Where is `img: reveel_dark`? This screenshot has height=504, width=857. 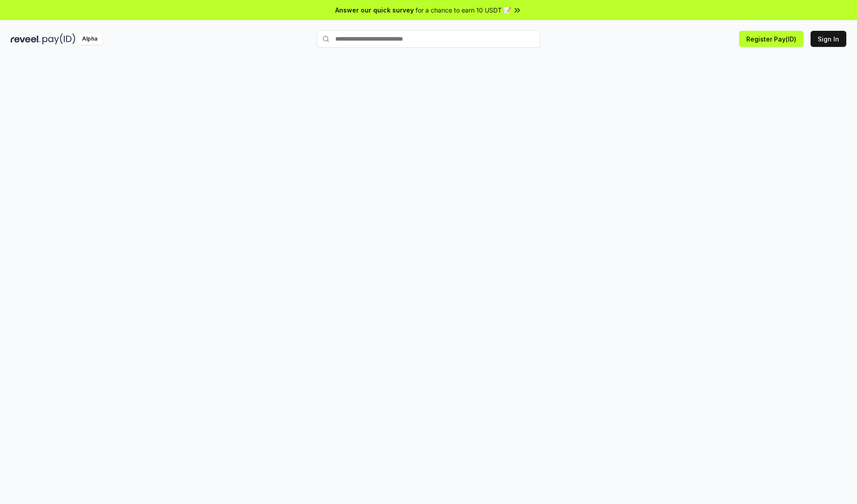
img: reveel_dark is located at coordinates (25, 38).